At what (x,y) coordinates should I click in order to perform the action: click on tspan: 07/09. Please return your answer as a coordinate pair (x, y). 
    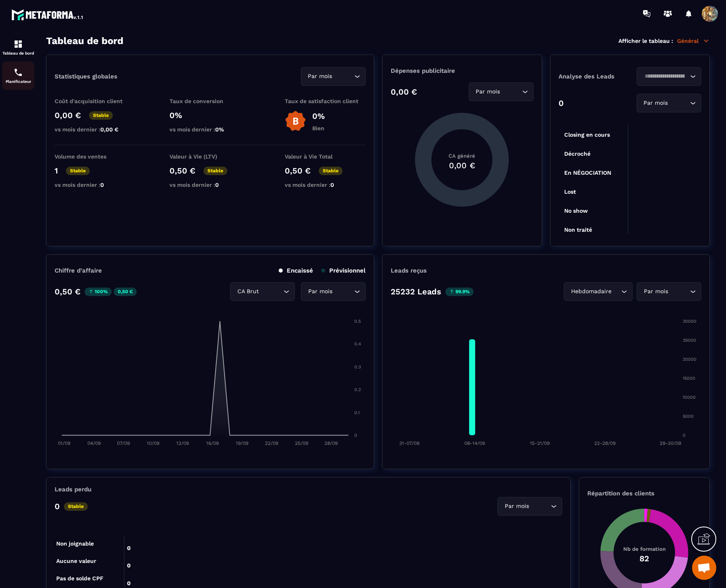
    Looking at the image, I should click on (124, 443).